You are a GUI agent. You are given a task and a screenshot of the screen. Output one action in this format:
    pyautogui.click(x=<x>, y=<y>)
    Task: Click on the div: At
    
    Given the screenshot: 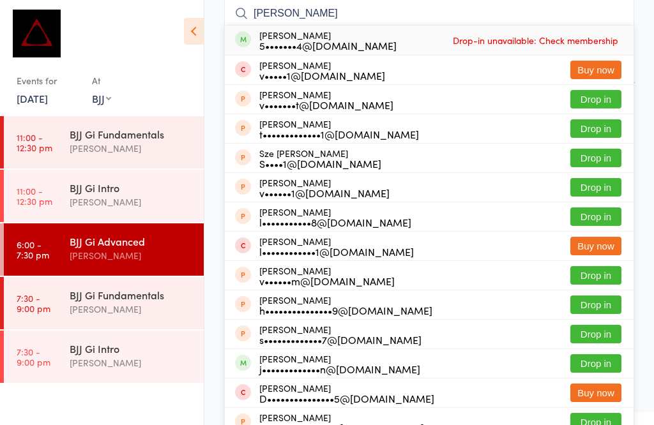 What is the action you would take?
    pyautogui.click(x=101, y=80)
    